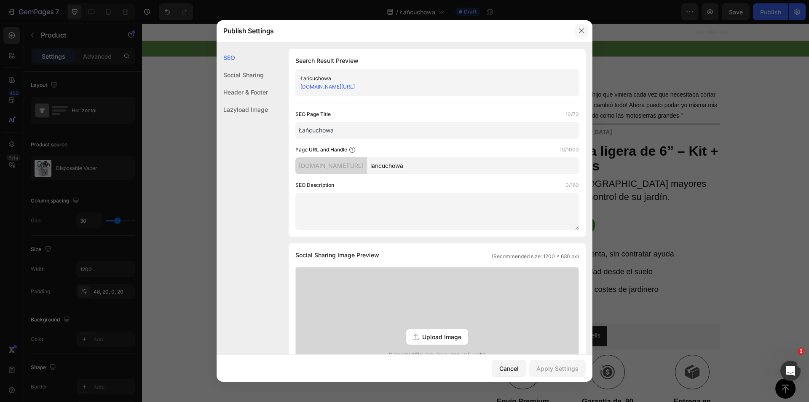 The height and width of the screenshot is (402, 809). Describe the element at coordinates (558, 368) in the screenshot. I see `div: Apply Settings` at that location.